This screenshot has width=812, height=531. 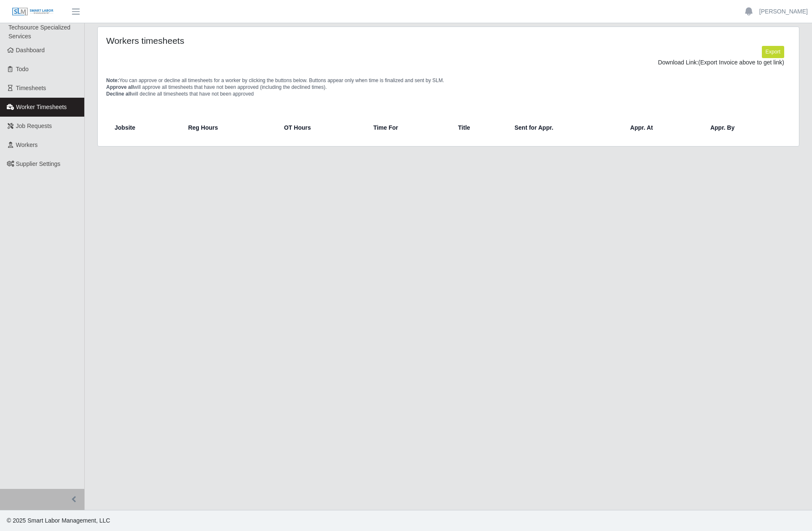 I want to click on span: Note:, so click(x=112, y=80).